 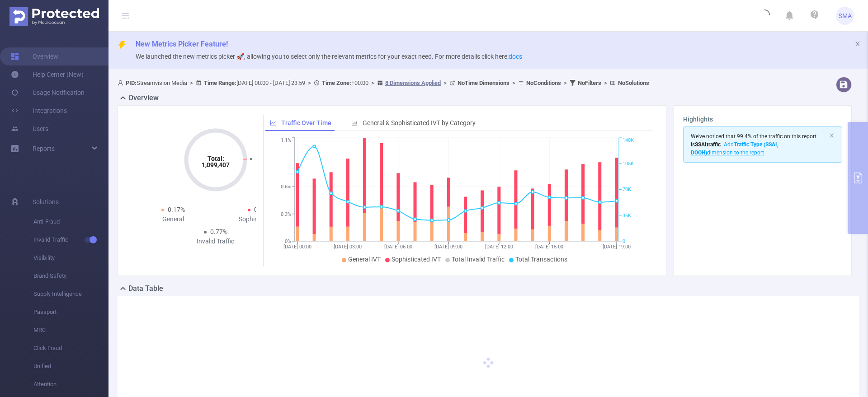 What do you see at coordinates (364, 259) in the screenshot?
I see `span: General IVT` at bounding box center [364, 259].